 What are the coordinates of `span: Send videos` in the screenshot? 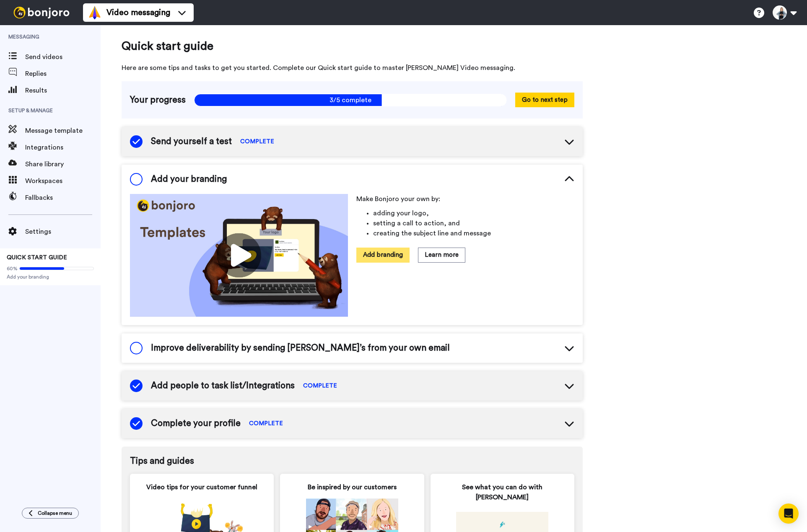 It's located at (63, 57).